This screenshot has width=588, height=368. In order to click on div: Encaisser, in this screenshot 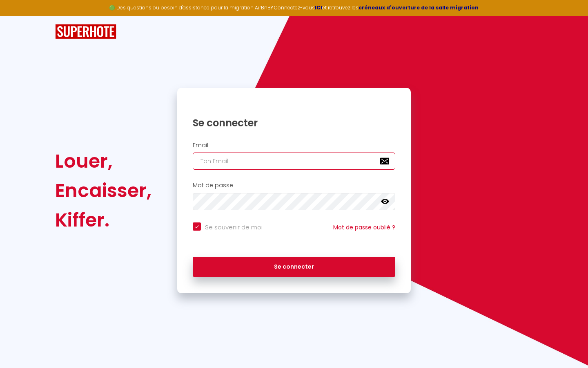, I will do `click(103, 191)`.